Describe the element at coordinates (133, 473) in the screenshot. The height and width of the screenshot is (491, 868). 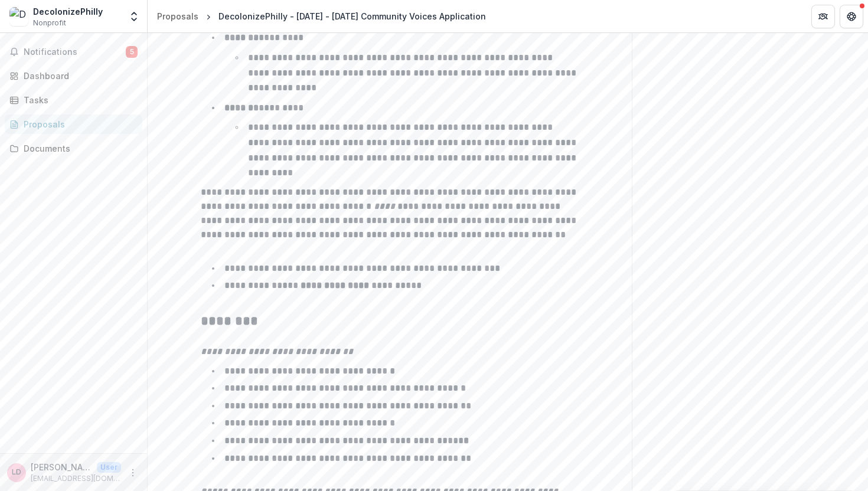
I see `button: More` at that location.